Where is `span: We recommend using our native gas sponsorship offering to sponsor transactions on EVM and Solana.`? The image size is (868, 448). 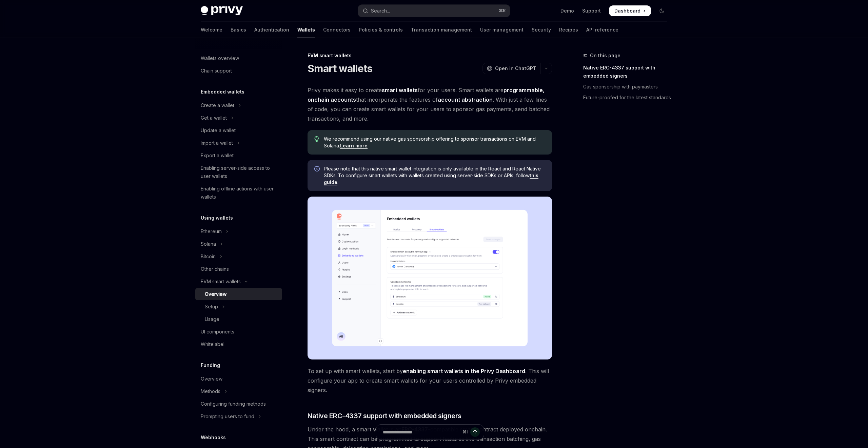 span: We recommend using our native gas sponsorship offering to sponsor transactions on EVM and Solana. is located at coordinates (434, 143).